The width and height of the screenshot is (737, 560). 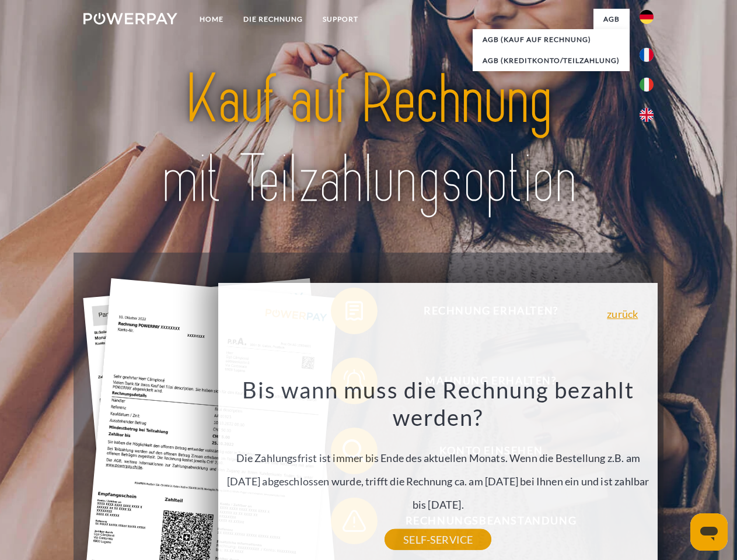 What do you see at coordinates (341, 19) in the screenshot?
I see `a: SUPPORT` at bounding box center [341, 19].